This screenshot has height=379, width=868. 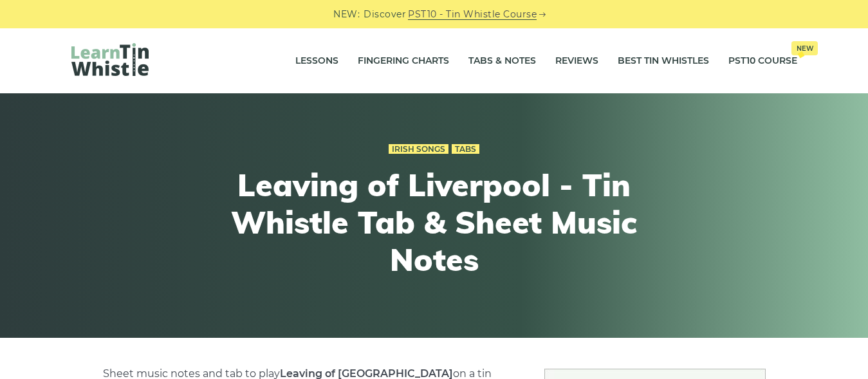 What do you see at coordinates (502, 62) in the screenshot?
I see `a: Tabs & Notes` at bounding box center [502, 62].